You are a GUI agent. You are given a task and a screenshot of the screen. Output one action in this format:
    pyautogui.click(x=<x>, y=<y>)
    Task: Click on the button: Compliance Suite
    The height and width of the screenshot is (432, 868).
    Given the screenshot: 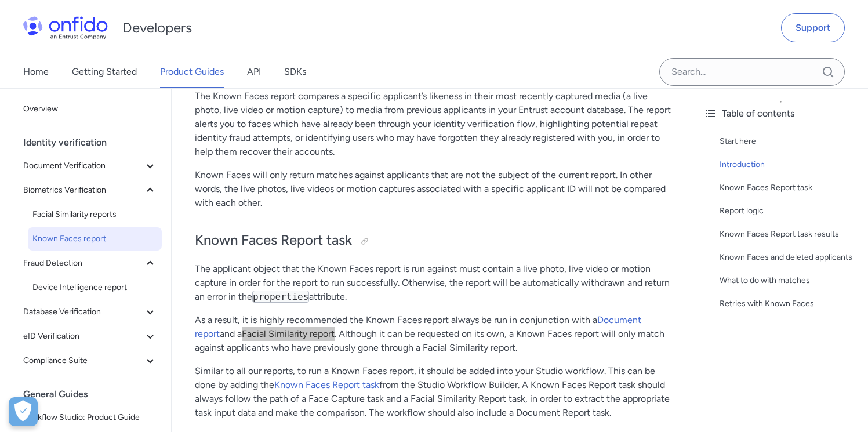 What is the action you would take?
    pyautogui.click(x=90, y=361)
    